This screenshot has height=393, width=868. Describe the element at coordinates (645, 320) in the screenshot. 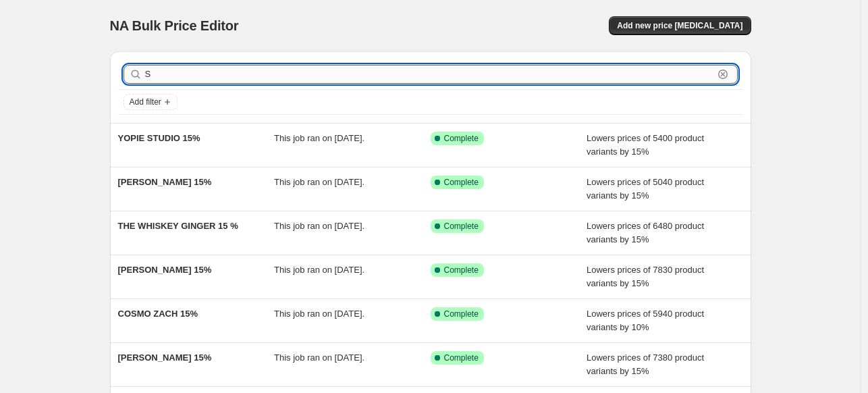

I see `span: Lowers prices of 5940 product variants by 10%` at that location.